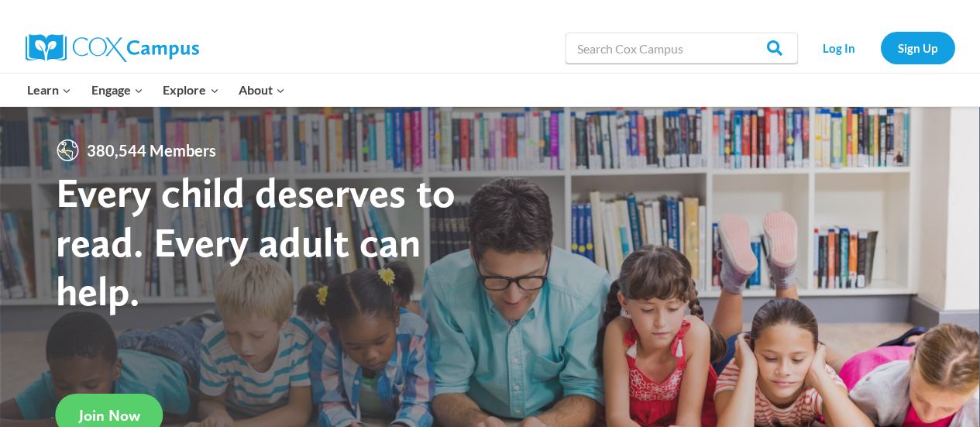 This screenshot has height=427, width=980. I want to click on a: Sign Up, so click(918, 47).